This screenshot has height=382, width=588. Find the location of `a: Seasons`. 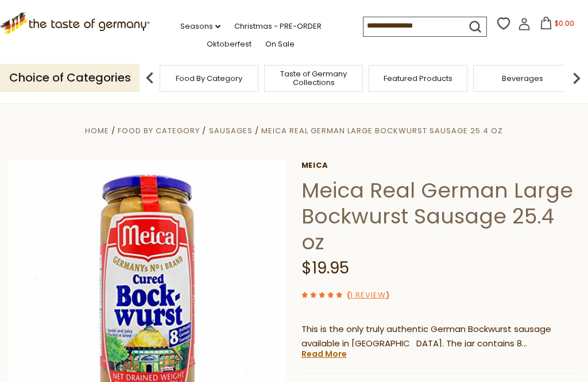

a: Seasons is located at coordinates (200, 27).